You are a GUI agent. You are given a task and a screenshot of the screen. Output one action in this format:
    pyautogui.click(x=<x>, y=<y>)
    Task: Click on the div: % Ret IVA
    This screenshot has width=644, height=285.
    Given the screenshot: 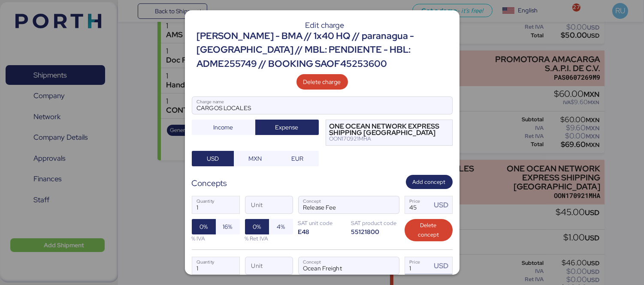 What is the action you would take?
    pyautogui.click(x=269, y=238)
    